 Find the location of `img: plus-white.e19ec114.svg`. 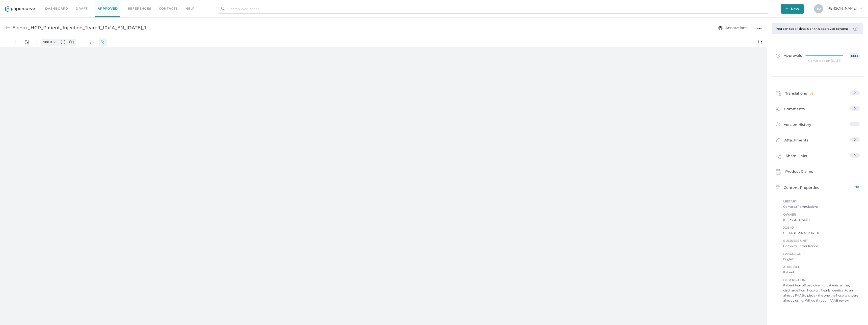

img: plus-white.e19ec114.svg is located at coordinates (787, 8).